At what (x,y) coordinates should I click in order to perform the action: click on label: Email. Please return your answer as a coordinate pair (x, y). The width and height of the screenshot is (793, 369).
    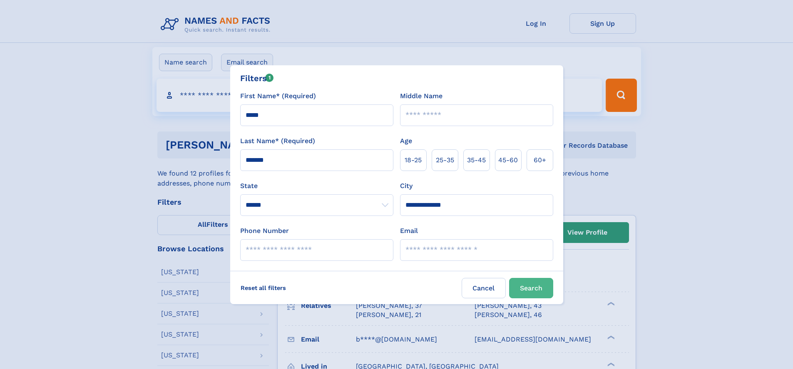
    Looking at the image, I should click on (409, 231).